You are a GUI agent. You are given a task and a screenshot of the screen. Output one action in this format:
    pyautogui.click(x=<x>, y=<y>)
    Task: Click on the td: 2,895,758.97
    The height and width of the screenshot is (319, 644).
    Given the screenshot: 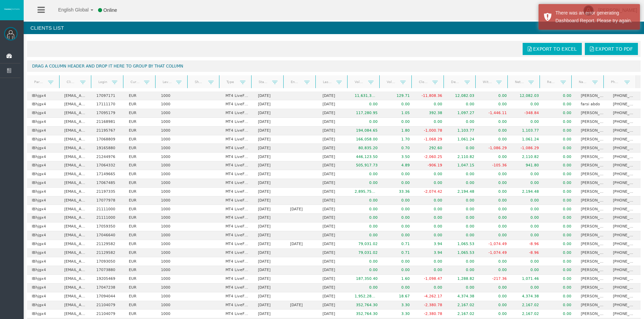 What is the action you would take?
    pyautogui.click(x=366, y=192)
    